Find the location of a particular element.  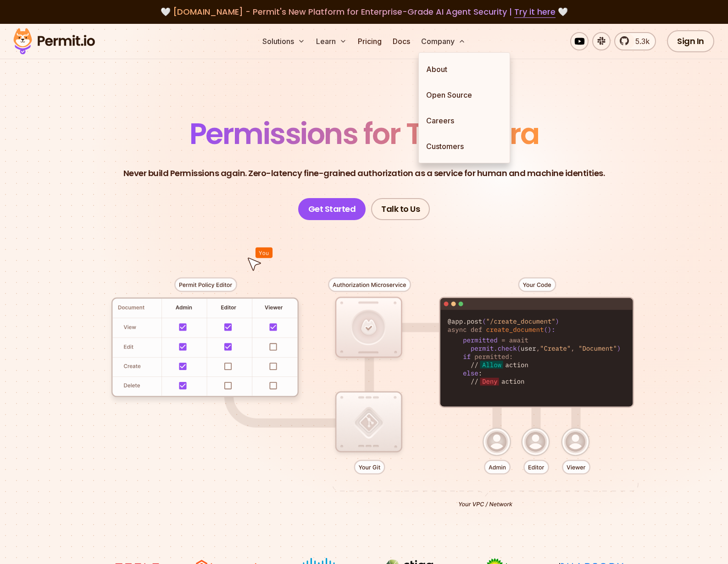

a: About is located at coordinates (464, 69).